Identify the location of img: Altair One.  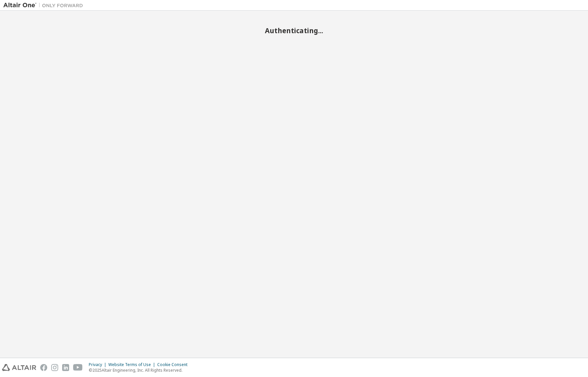
(45, 5).